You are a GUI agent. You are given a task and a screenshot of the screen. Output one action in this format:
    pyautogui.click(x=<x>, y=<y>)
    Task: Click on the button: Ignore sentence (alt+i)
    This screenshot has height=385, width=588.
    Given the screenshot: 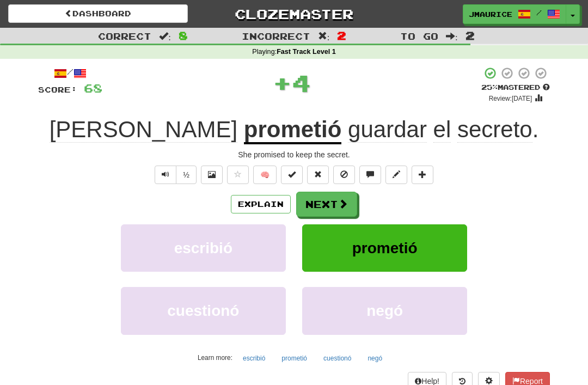 What is the action you would take?
    pyautogui.click(x=344, y=174)
    